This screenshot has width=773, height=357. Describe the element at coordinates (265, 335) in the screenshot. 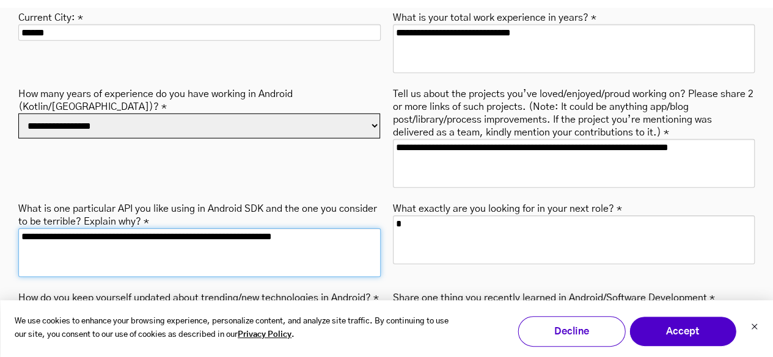

I see `a: Privacy Policy` at that location.